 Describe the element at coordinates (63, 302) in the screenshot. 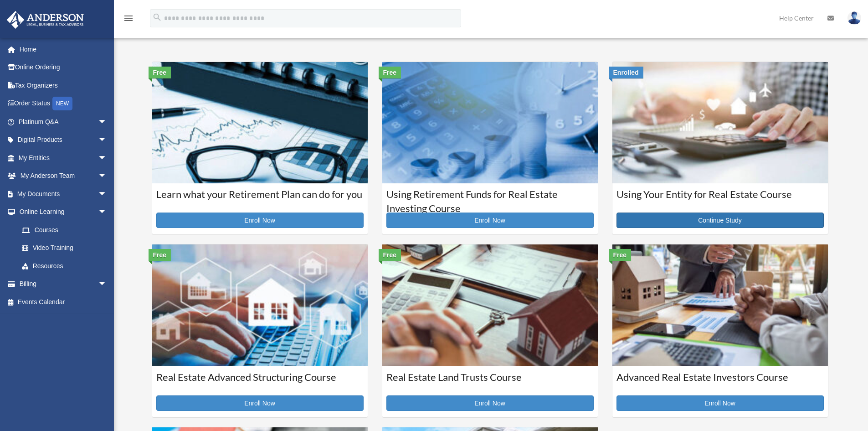

I see `a: Events Calendar` at that location.